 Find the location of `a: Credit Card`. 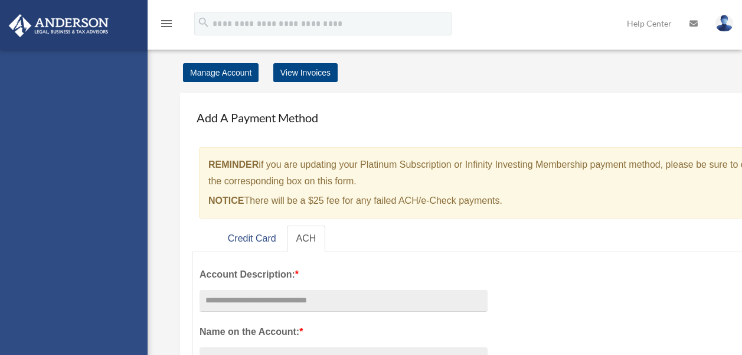

a: Credit Card is located at coordinates (252, 238).